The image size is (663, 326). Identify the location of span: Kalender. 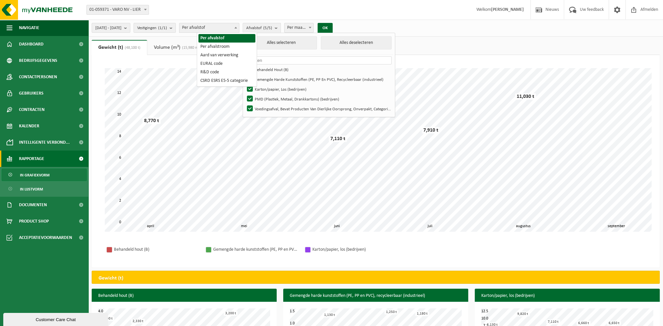
(29, 126).